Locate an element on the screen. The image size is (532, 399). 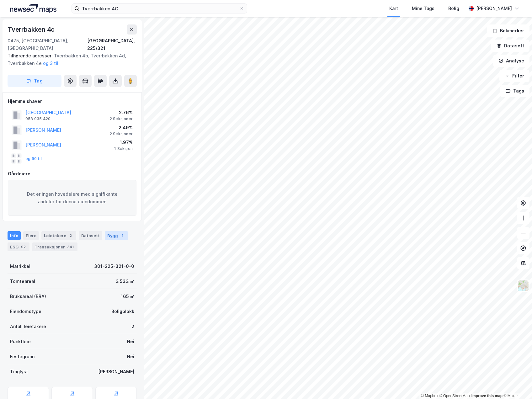
a: Improve this map is located at coordinates (487, 396).